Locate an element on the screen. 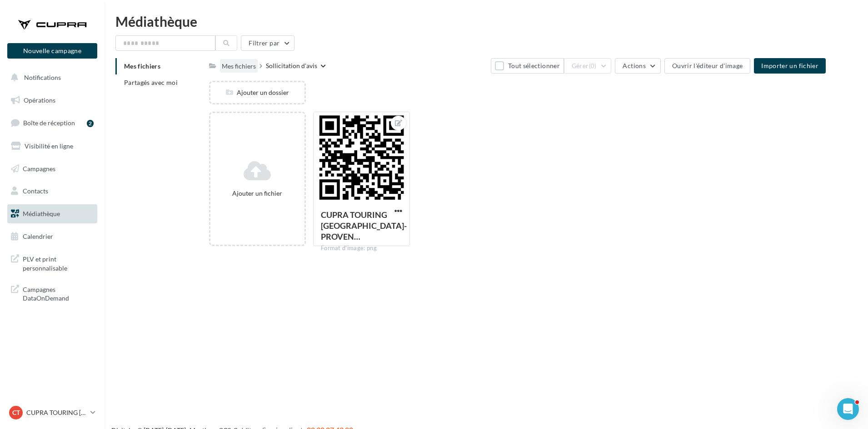  span: CT is located at coordinates (16, 413).